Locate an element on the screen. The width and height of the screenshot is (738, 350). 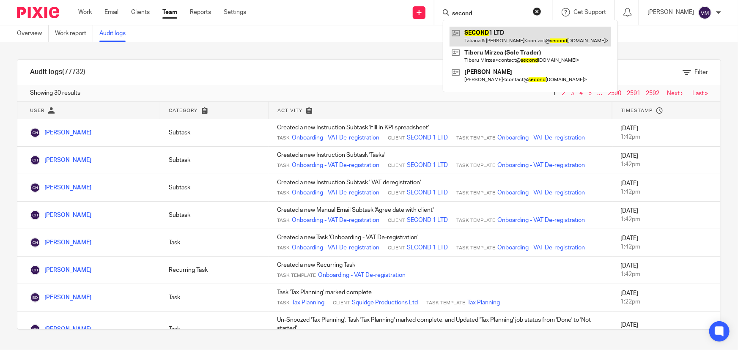
img: Pixie is located at coordinates (38, 12).